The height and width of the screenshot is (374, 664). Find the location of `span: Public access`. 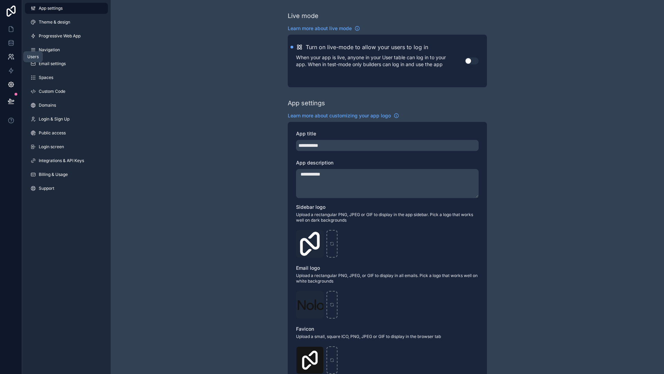

span: Public access is located at coordinates (52, 133).